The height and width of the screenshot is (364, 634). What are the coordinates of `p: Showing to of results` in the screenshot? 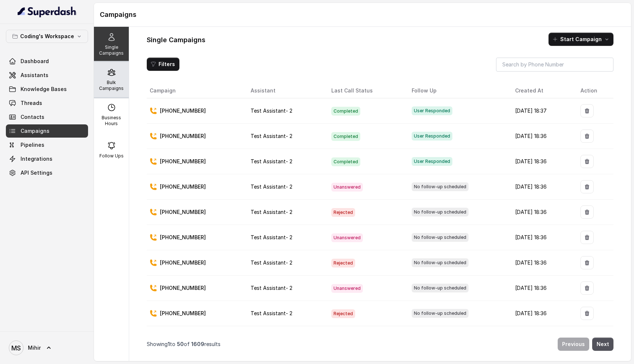 It's located at (183, 344).